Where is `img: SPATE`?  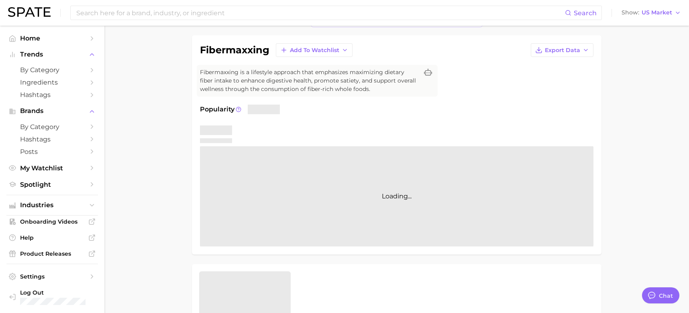
img: SPATE is located at coordinates (29, 12).